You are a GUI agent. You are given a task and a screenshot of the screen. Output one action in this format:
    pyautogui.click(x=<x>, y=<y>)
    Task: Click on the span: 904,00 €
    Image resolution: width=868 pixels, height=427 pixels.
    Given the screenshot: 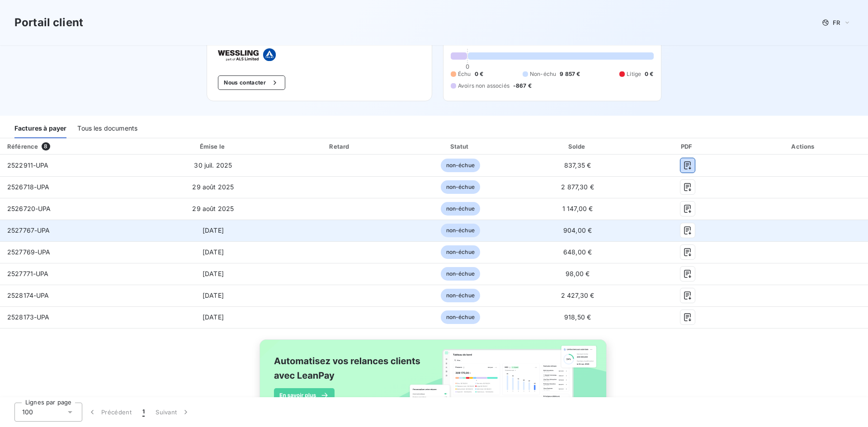 What is the action you would take?
    pyautogui.click(x=577, y=230)
    